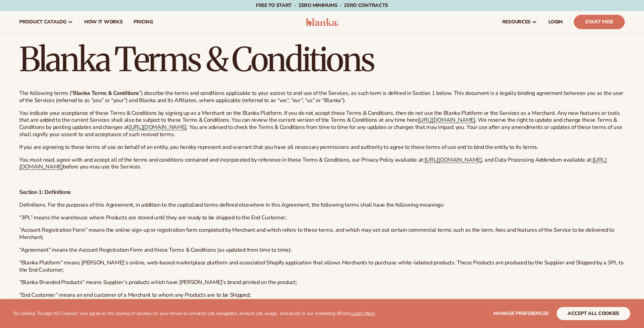 The height and width of the screenshot is (328, 644). I want to click on p: “Agreement” means the Account Registration Form and these Terms & Conditions (as updated from tim..., so click(322, 250).